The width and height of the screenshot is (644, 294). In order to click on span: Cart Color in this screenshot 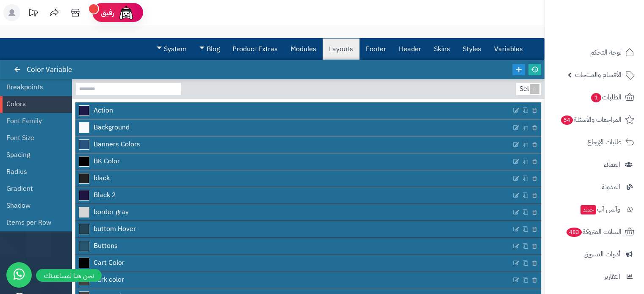, I will do `click(109, 263)`.